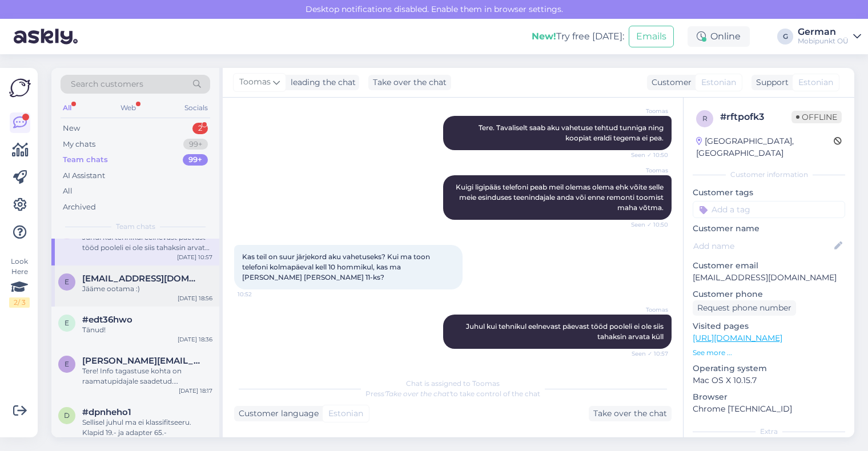 This screenshot has height=451, width=868. What do you see at coordinates (142, 279) in the screenshot?
I see `span: evelin.olev@gmail.com` at bounding box center [142, 279].